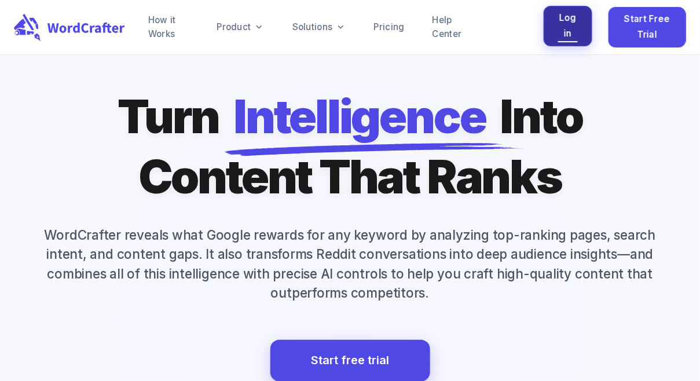 The height and width of the screenshot is (381, 700). I want to click on a: Help Center, so click(451, 27).